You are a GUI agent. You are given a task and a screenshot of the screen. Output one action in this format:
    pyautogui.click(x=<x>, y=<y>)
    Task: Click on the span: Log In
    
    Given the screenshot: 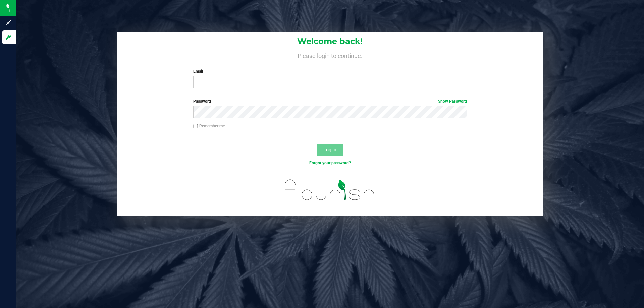 What is the action you would take?
    pyautogui.click(x=329, y=150)
    